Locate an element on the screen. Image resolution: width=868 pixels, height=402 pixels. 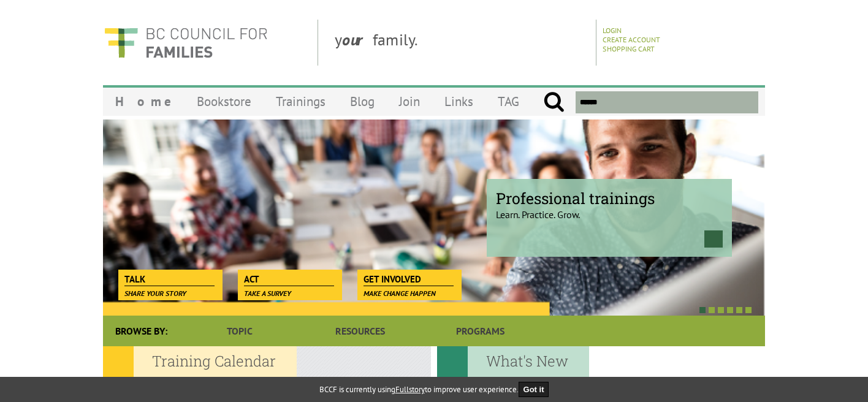
a: Topic is located at coordinates (239, 331).